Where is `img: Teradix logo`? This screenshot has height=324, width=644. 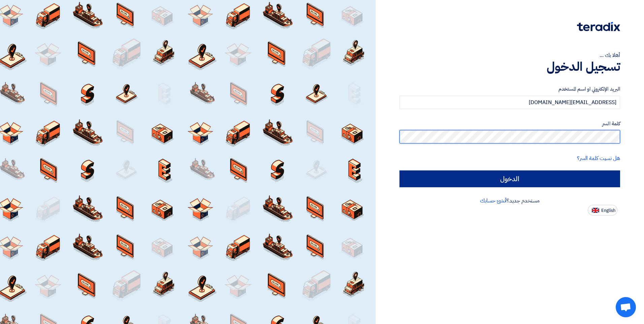 img: Teradix logo is located at coordinates (599, 27).